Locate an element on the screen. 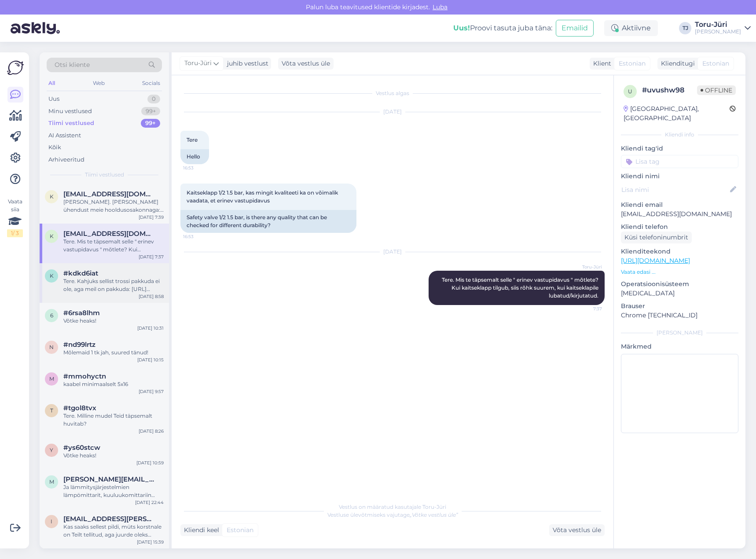 The height and width of the screenshot is (559, 756). div: Toru-Jüri is located at coordinates (718, 25).